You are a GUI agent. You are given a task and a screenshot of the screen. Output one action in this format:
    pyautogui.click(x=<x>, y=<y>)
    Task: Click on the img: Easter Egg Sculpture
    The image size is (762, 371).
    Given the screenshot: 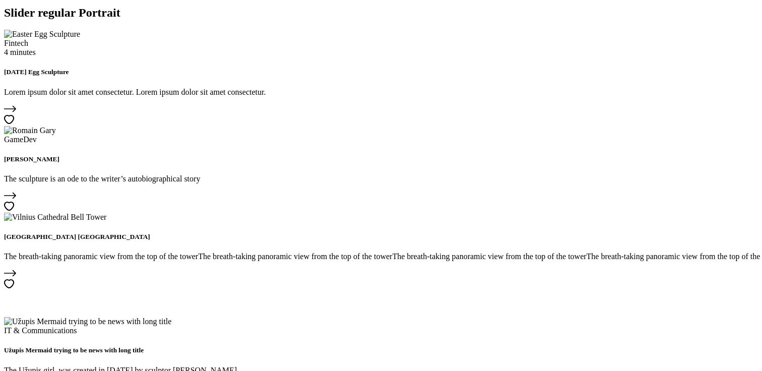 What is the action you would take?
    pyautogui.click(x=42, y=34)
    